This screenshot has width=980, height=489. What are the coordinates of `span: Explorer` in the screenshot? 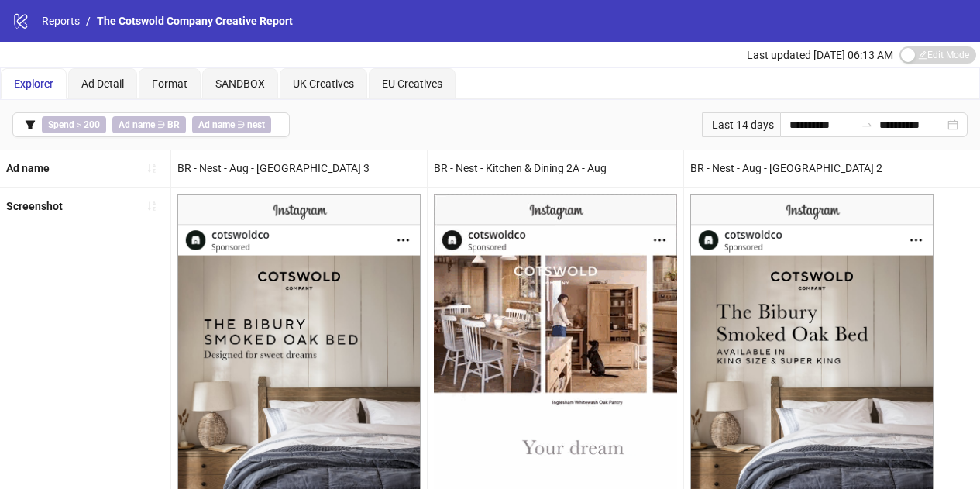 It's located at (33, 84).